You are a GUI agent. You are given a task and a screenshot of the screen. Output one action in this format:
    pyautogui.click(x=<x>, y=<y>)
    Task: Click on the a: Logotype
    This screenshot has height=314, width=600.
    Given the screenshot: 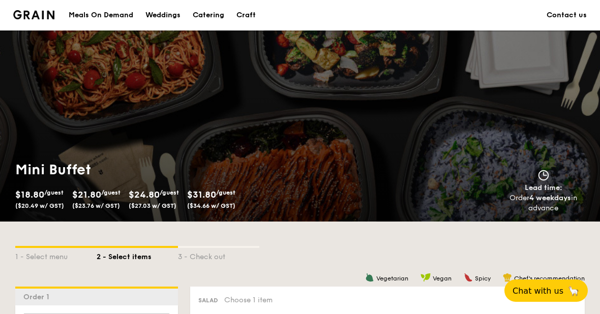 What is the action you would take?
    pyautogui.click(x=34, y=15)
    